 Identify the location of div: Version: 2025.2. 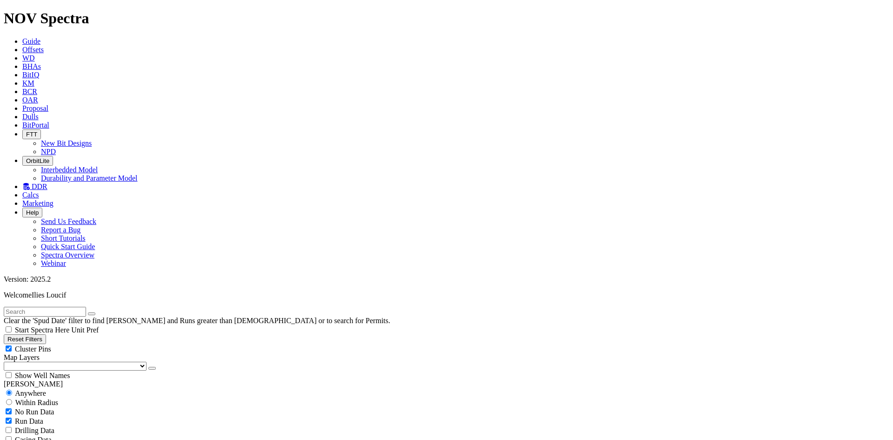
(447, 279).